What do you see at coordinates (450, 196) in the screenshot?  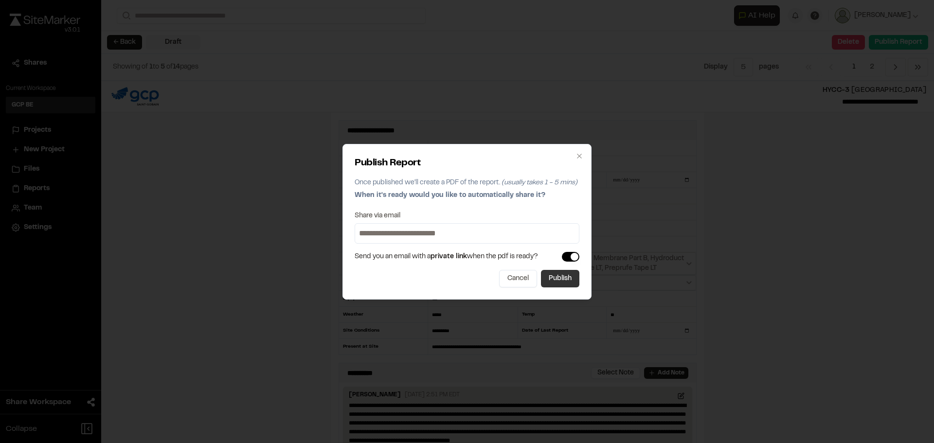 I see `span: When it's ready would you like to automatically share it?` at bounding box center [450, 196].